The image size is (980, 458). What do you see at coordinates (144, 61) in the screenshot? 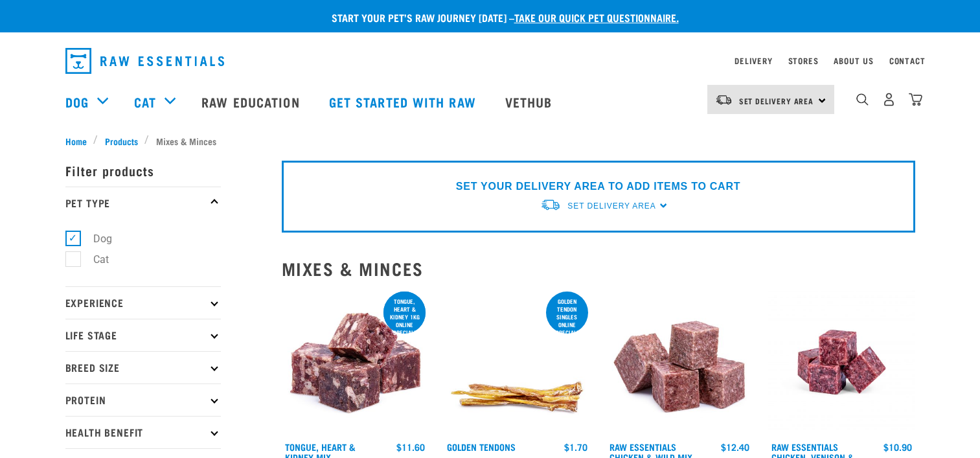
I see `img: Raw Essentials Logo` at bounding box center [144, 61].